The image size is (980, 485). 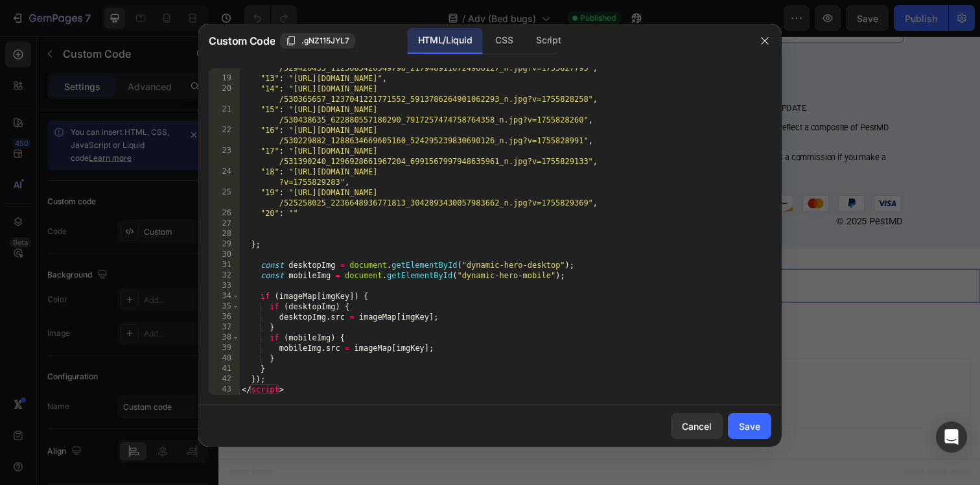 I want to click on div: Custom Code, so click(x=43, y=225).